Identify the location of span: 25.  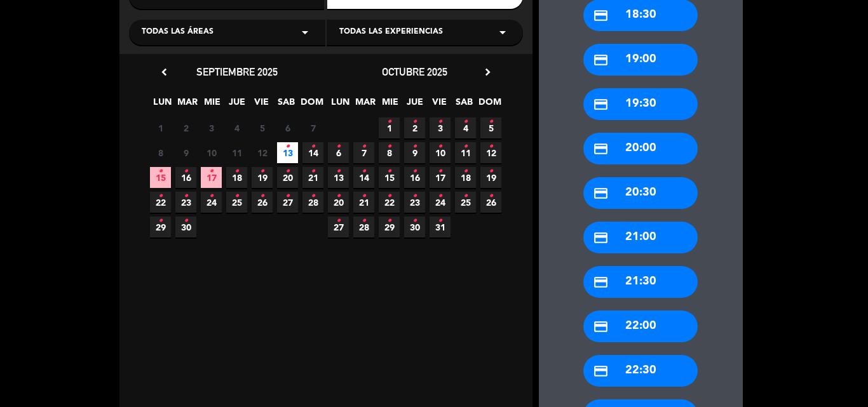
(465, 202).